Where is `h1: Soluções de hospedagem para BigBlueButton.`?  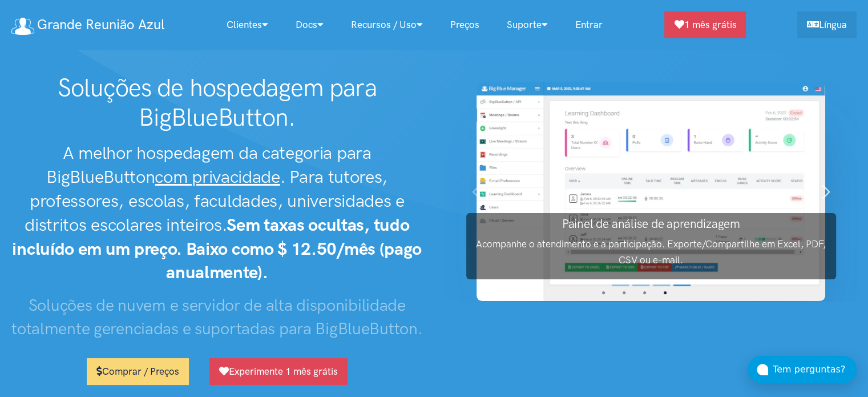
h1: Soluções de hospedagem para BigBlueButton. is located at coordinates (217, 102).